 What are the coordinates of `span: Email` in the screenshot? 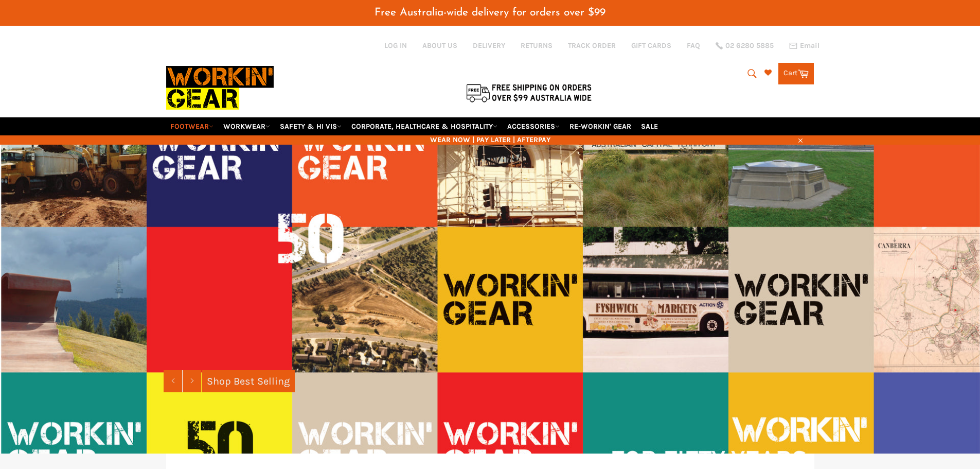 It's located at (810, 46).